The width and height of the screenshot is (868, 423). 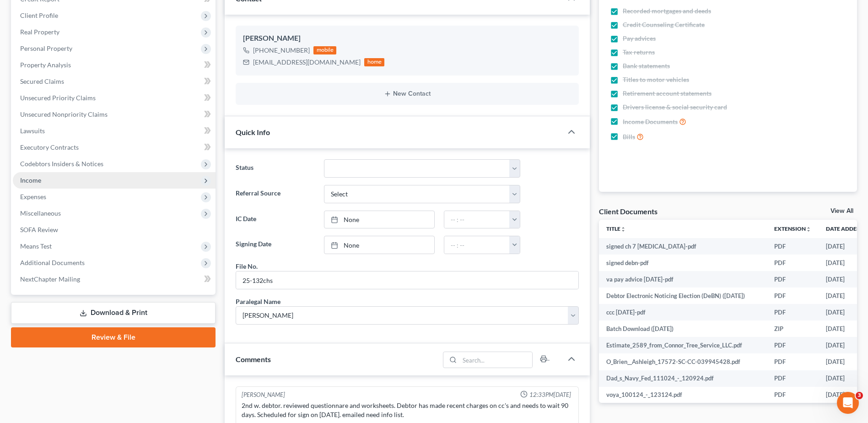 I want to click on span: Unsecured Nonpriority Claims, so click(x=63, y=114).